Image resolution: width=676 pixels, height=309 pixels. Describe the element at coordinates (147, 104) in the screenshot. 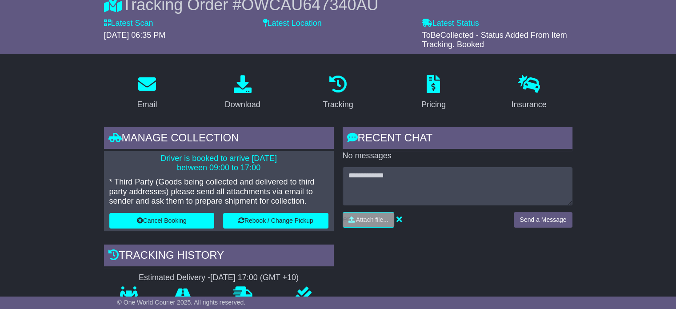

I see `div: Email` at that location.